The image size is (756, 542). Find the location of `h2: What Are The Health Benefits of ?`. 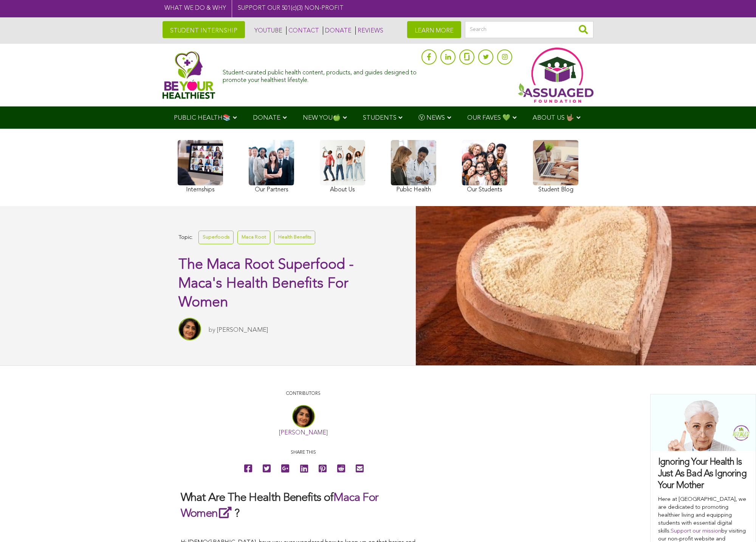

h2: What Are The Health Benefits of ? is located at coordinates (304, 506).